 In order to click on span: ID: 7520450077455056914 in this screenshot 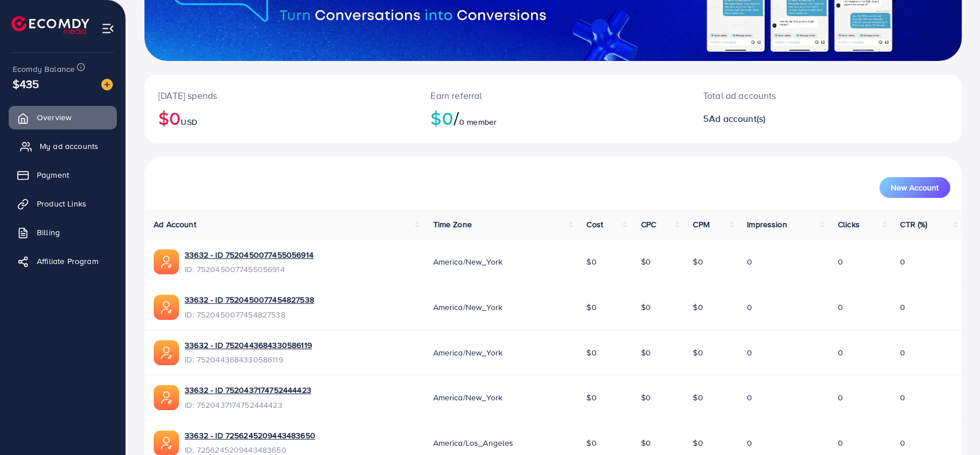, I will do `click(249, 269)`.